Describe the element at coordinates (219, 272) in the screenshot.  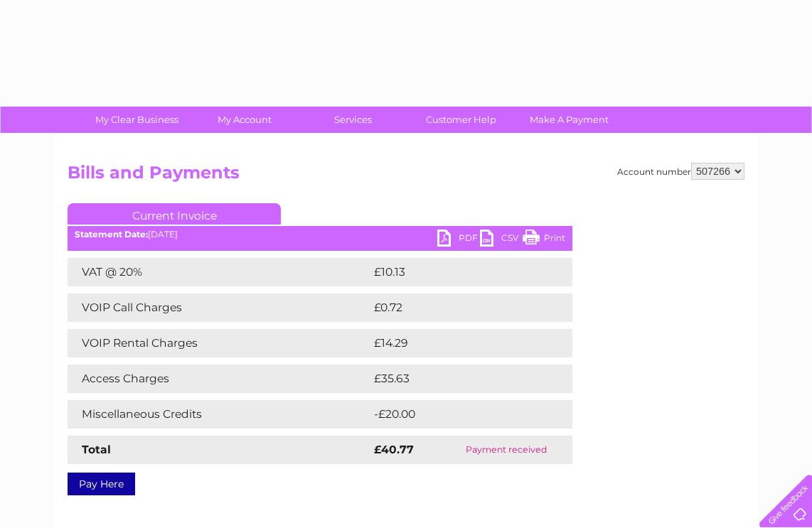
I see `td: VAT @ 20%` at that location.